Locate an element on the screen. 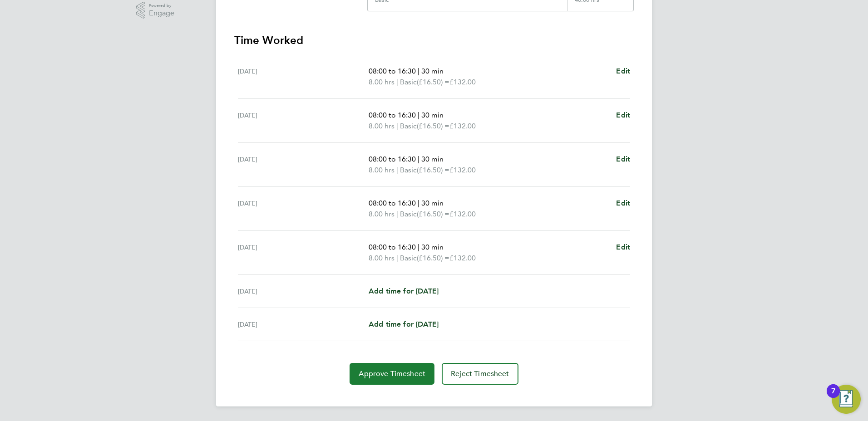 This screenshot has width=868, height=421. button: Open Resource Center, 7 new notifications is located at coordinates (846, 399).